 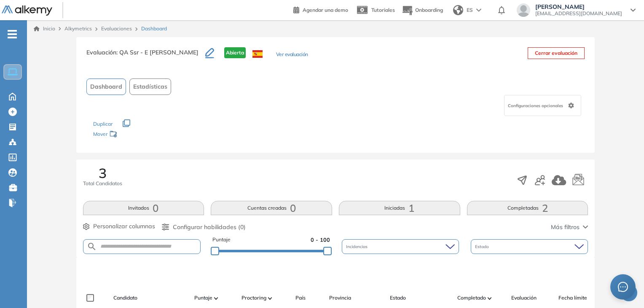 What do you see at coordinates (150, 86) in the screenshot?
I see `span: Estadísticas` at bounding box center [150, 86].